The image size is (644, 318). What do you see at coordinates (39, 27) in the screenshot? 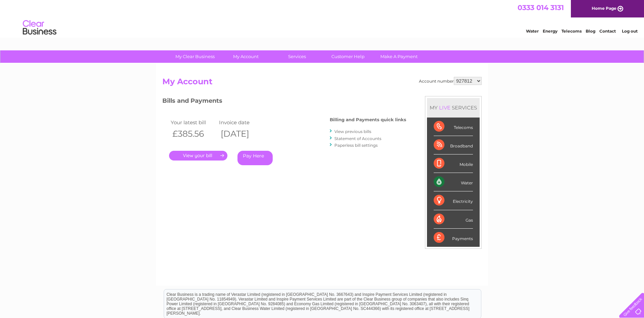
I see `img: logo.png` at bounding box center [39, 27].